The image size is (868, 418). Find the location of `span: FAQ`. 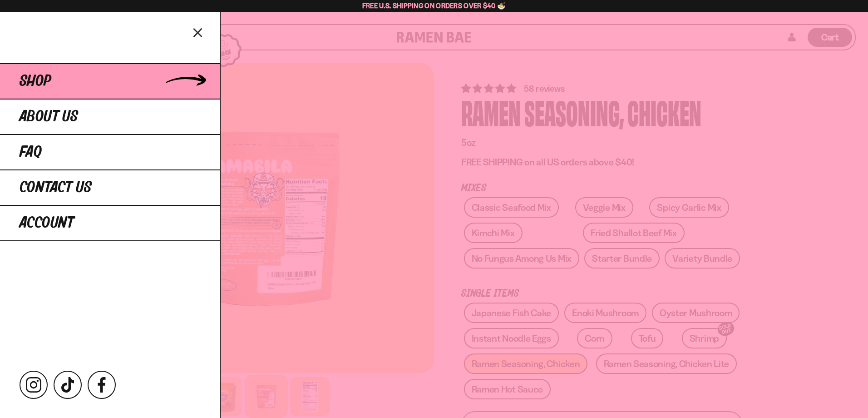

span: FAQ is located at coordinates (30, 152).